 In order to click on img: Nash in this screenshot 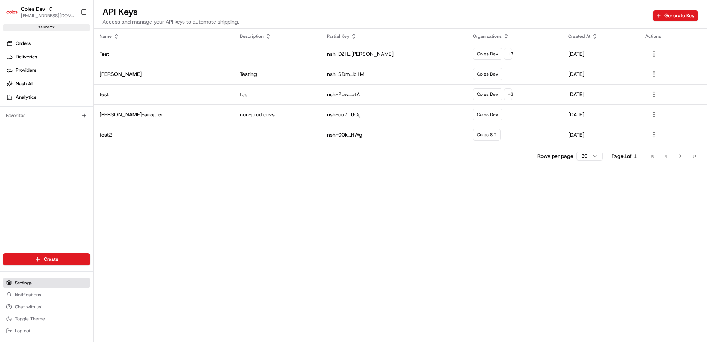, I will do `click(15, 15)`.